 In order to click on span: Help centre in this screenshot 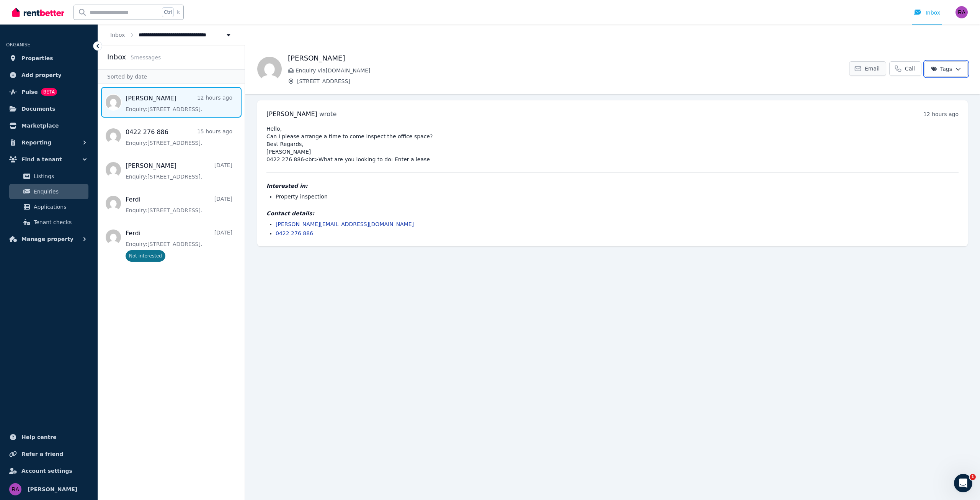, I will do `click(39, 437)`.